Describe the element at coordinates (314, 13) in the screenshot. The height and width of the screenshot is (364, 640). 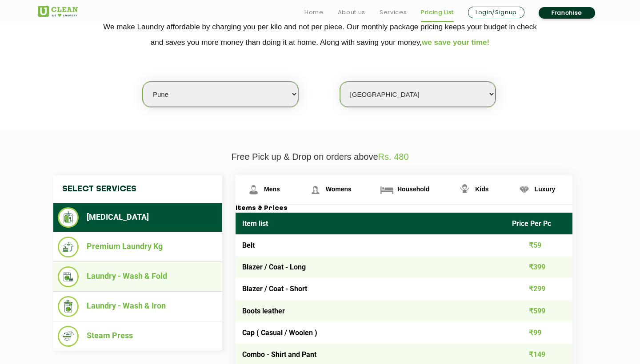
I see `a: Home` at that location.